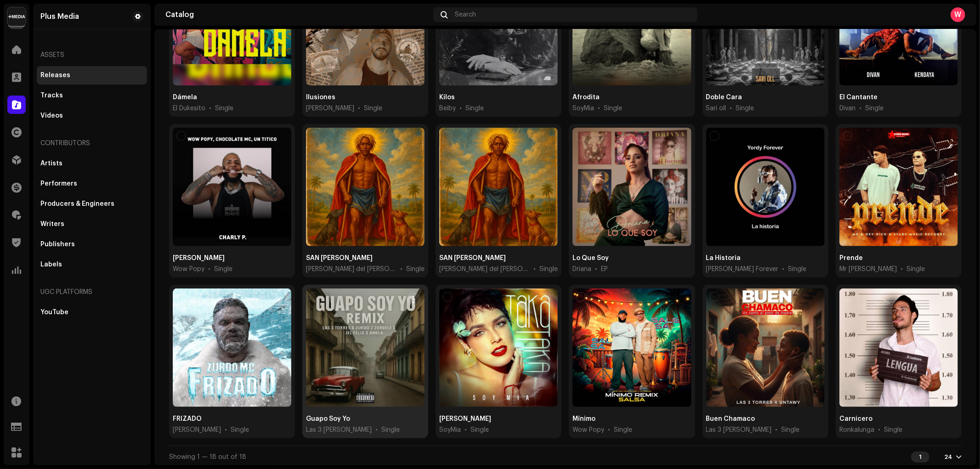 This screenshot has width=980, height=469. Describe the element at coordinates (92, 244) in the screenshot. I see `re-m-nav-item: Publishers` at that location.